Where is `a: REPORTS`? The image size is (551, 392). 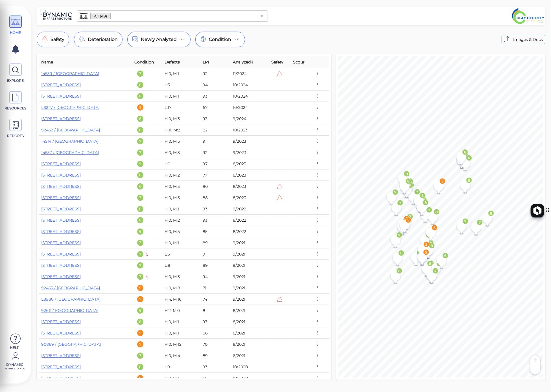 a: REPORTS is located at coordinates (15, 128).